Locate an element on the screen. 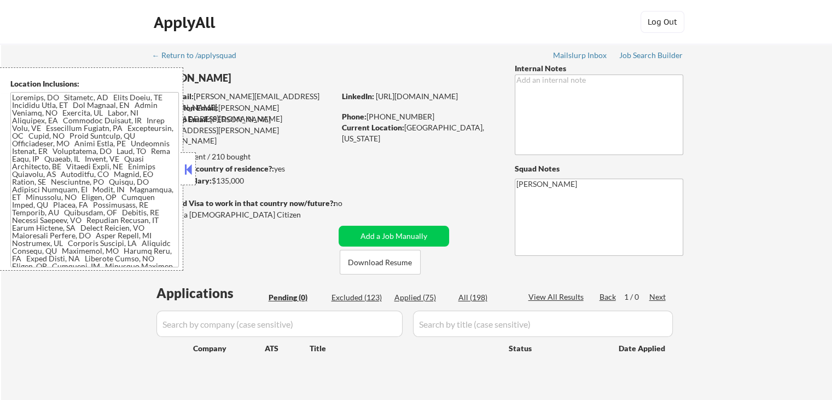 This screenshot has width=832, height=400. button: Download Resume is located at coordinates (380, 262).